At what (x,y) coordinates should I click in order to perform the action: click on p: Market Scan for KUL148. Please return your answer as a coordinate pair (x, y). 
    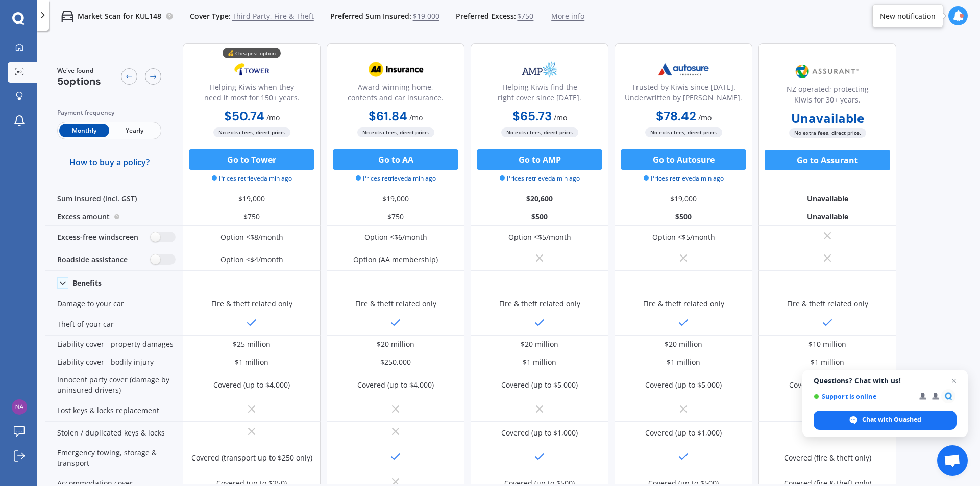
    Looking at the image, I should click on (119, 17).